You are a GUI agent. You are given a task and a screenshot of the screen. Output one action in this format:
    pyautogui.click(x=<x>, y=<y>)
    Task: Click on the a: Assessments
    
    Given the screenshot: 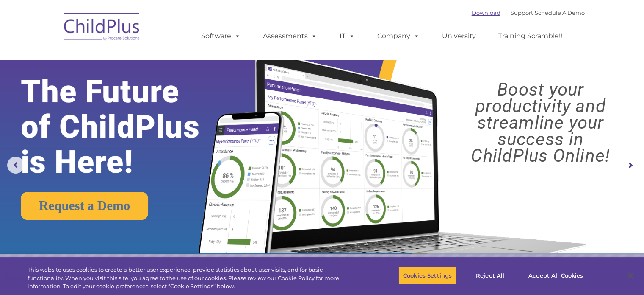 What is the action you would take?
    pyautogui.click(x=290, y=36)
    